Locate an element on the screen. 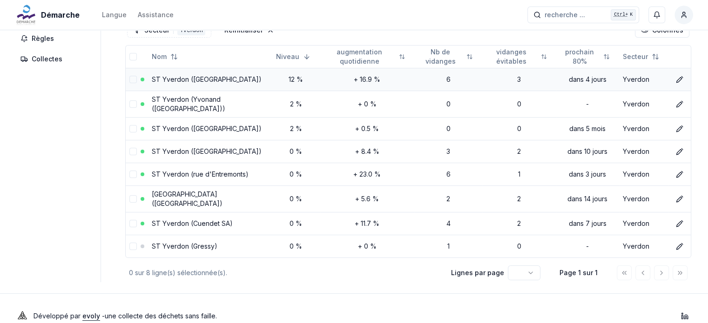 Image resolution: width=708 pixels, height=323 pixels. button: Sorted descending. Click to sort ascending. is located at coordinates (293, 57).